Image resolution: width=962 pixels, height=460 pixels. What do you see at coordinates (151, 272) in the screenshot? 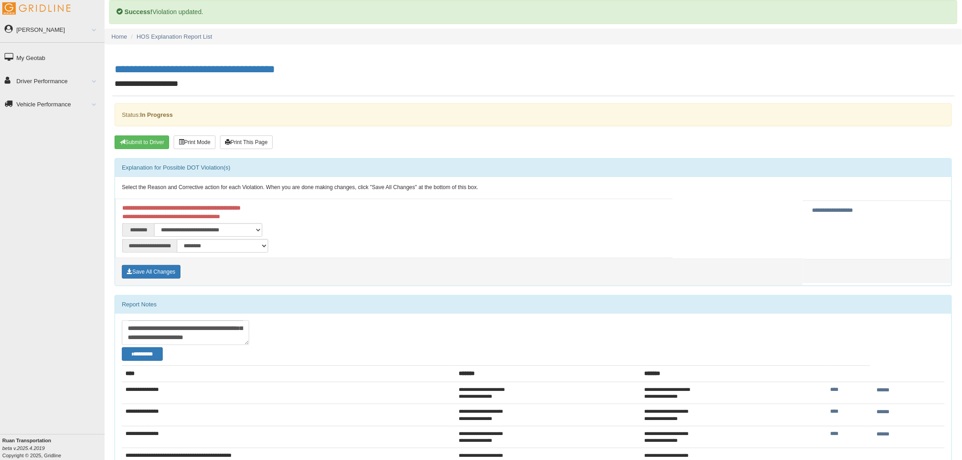
I see `button: Save` at bounding box center [151, 272].